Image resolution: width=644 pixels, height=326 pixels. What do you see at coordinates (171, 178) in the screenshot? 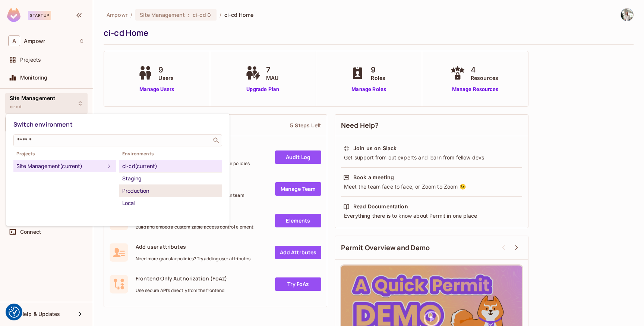
I see `div: Staging` at bounding box center [171, 178].